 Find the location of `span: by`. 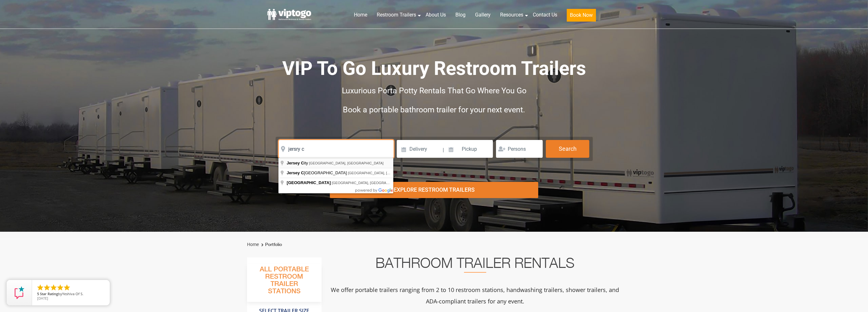

span: by is located at coordinates (70, 294).